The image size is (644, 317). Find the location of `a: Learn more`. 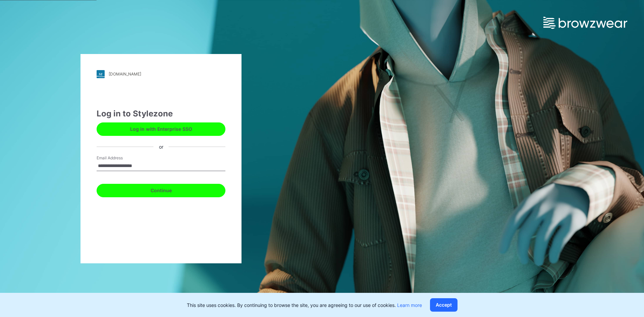

a: Learn more is located at coordinates (409, 305).